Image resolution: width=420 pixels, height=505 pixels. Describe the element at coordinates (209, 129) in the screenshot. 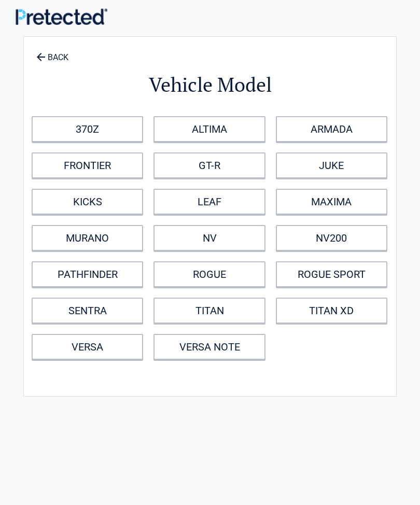

I see `a: ALTIMA` at that location.